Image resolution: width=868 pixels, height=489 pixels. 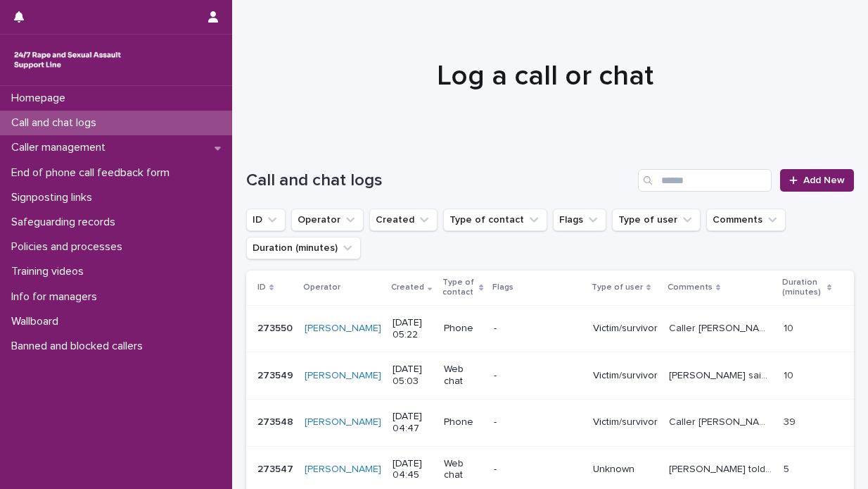 I want to click on p: 273549, so click(x=276, y=374).